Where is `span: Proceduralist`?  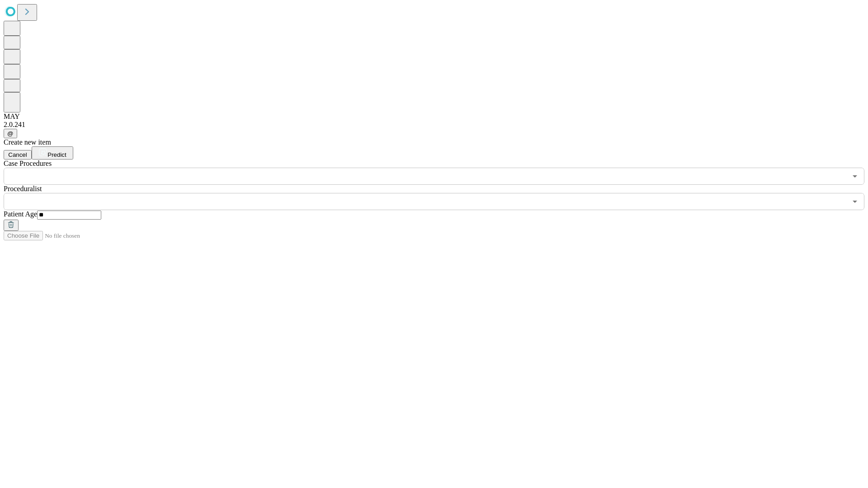 span: Proceduralist is located at coordinates (23, 188).